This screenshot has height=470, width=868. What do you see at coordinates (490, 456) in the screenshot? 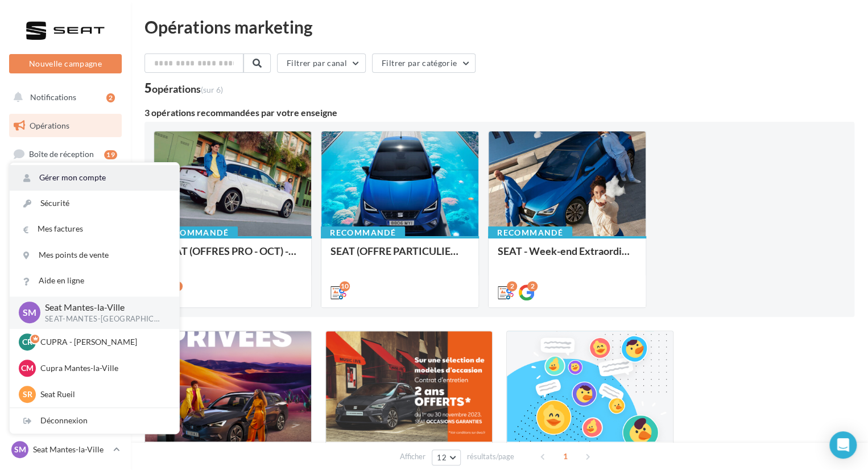
I see `span: résultats/page` at bounding box center [490, 456].